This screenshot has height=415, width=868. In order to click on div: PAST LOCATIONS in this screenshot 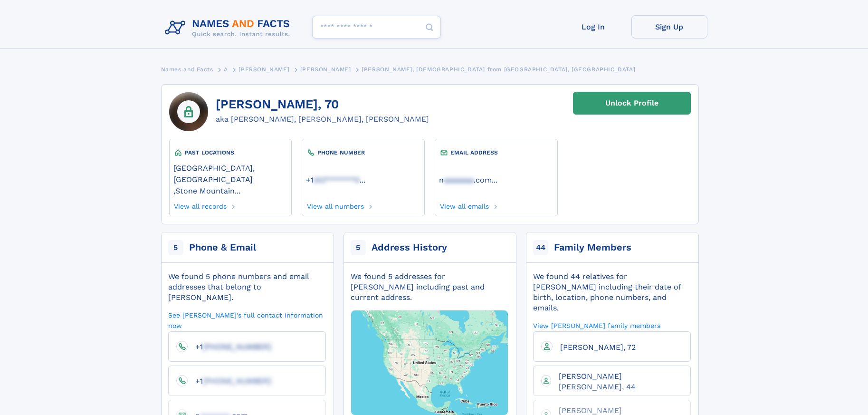, I will do `click(231, 152)`.